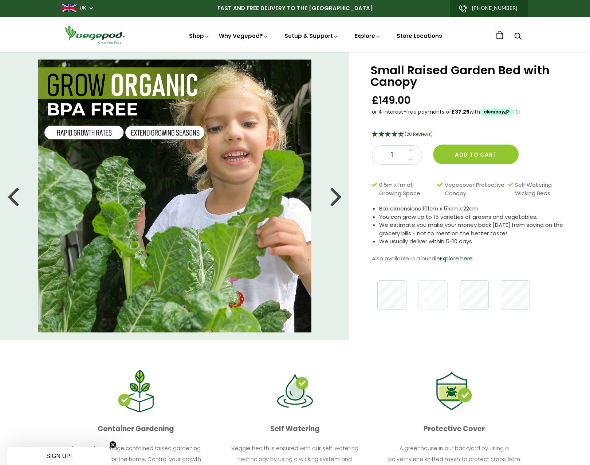  Describe the element at coordinates (95, 34) in the screenshot. I see `img: Vegepod` at that location.